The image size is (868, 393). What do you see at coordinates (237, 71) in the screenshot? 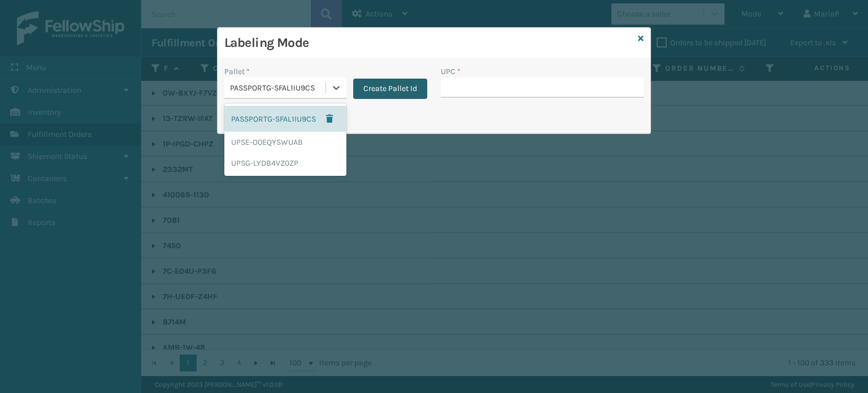
I see `label: Pallet` at bounding box center [237, 71].